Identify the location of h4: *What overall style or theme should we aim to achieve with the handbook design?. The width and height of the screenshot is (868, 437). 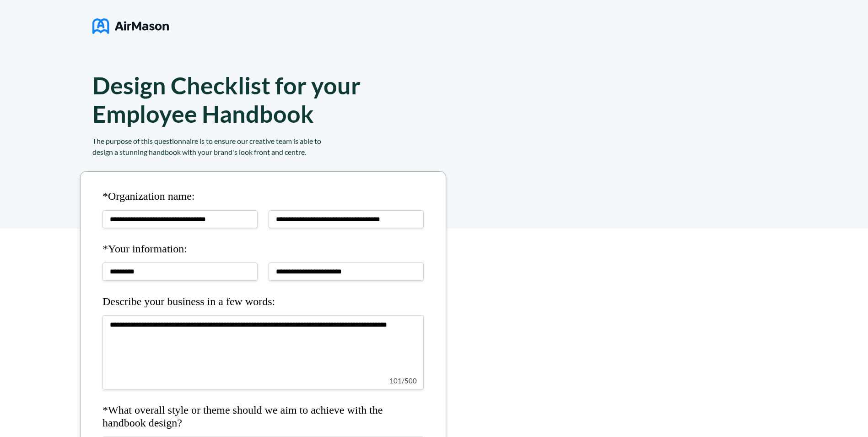
(263, 416).